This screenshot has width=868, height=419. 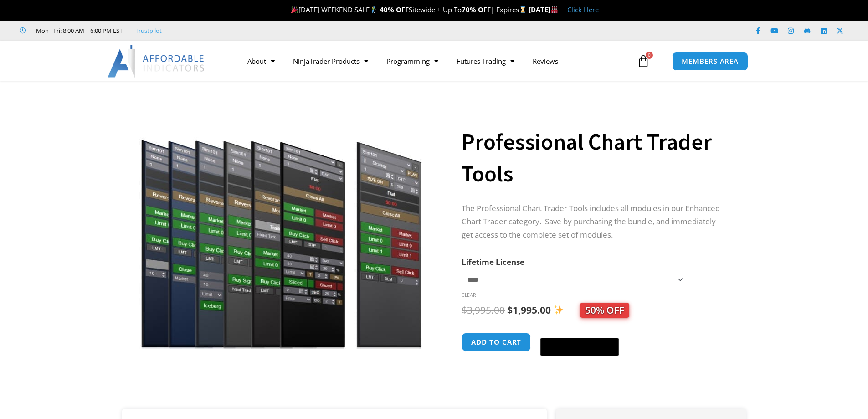 I want to click on button: Buy with GPay, so click(x=579, y=347).